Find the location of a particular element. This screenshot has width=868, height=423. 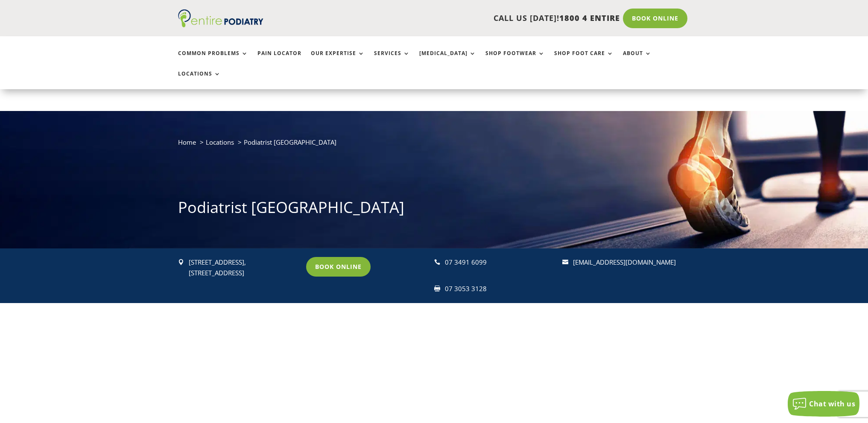

a: About is located at coordinates (637, 60).